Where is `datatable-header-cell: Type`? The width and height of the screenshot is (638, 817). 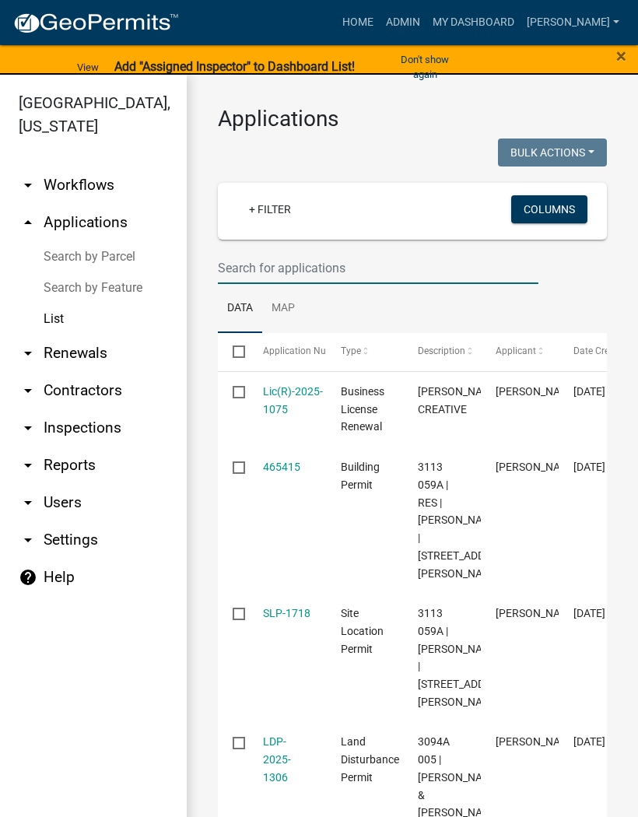 datatable-header-cell: Type is located at coordinates (364, 352).